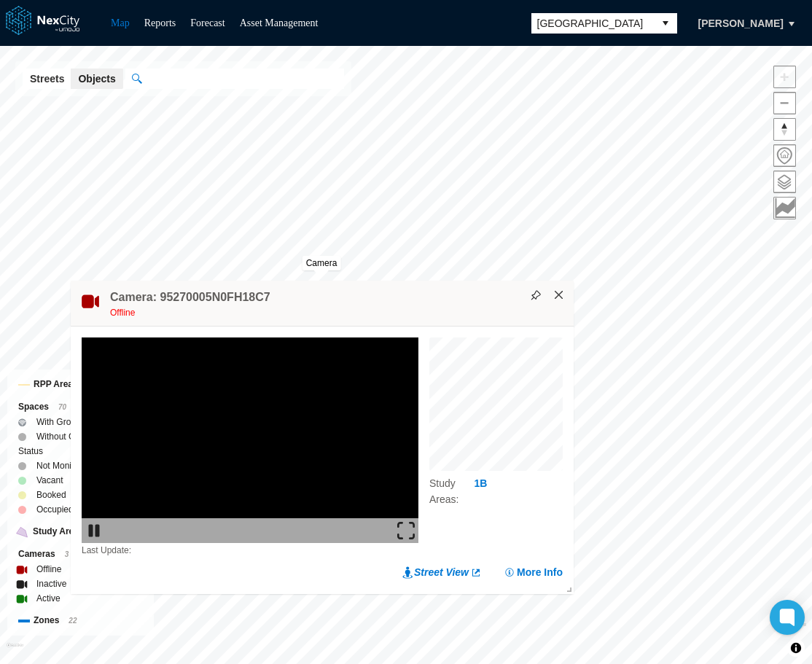 The height and width of the screenshot is (664, 812). What do you see at coordinates (796, 648) in the screenshot?
I see `button: Toggle attribution` at bounding box center [796, 648].